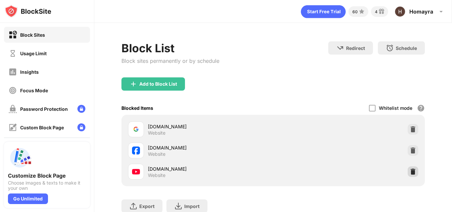 The width and height of the screenshot is (452, 212). Describe the element at coordinates (13, 72) in the screenshot. I see `img: insights-off.svg` at that location.